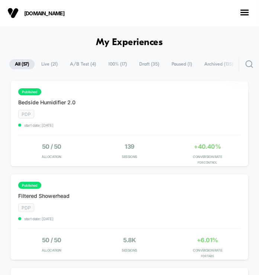 This screenshot has width=259, height=275. Describe the element at coordinates (22, 64) in the screenshot. I see `span: All ( 57 )` at that location.